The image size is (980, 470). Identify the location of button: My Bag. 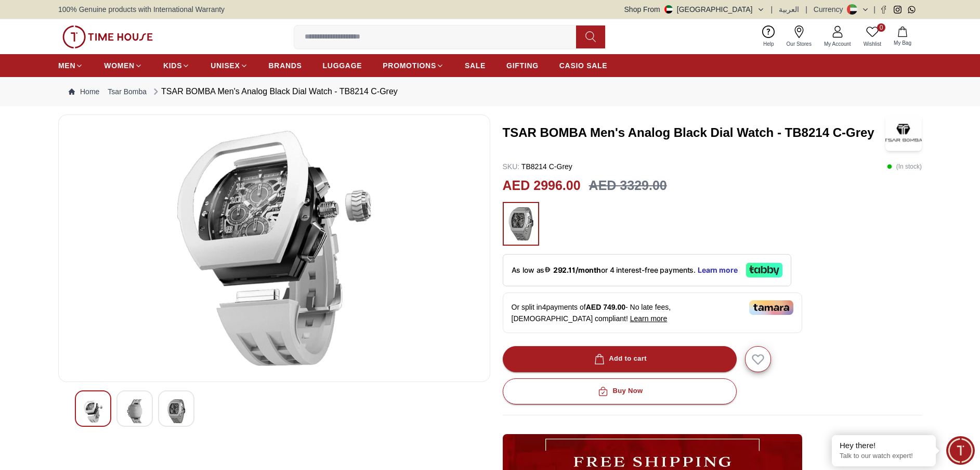
(902, 36).